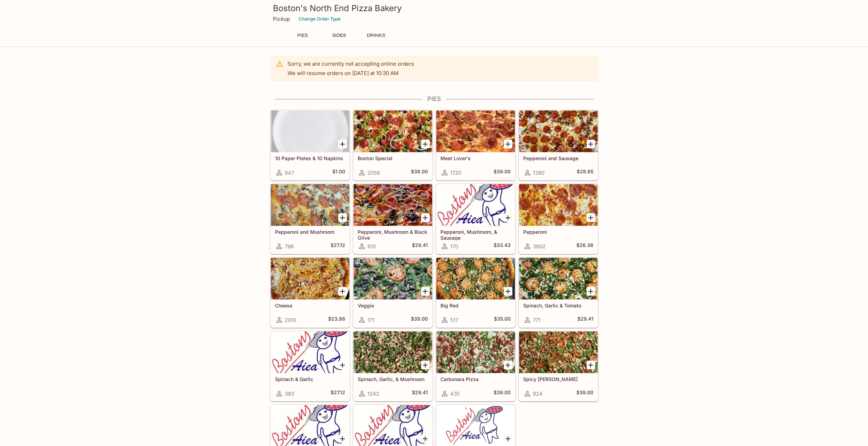  Describe the element at coordinates (336, 320) in the screenshot. I see `h5: $23.88` at that location.